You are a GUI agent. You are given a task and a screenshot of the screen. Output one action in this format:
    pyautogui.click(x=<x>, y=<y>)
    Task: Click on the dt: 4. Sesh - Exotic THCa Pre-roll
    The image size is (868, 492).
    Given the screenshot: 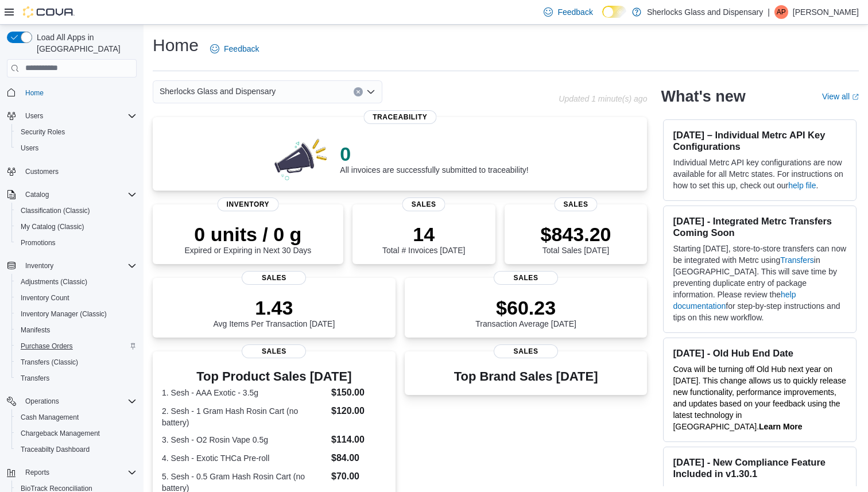 What is the action you would take?
    pyautogui.click(x=244, y=458)
    